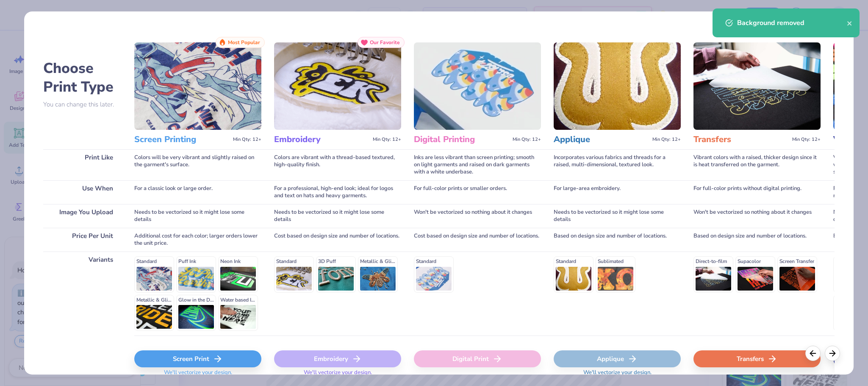  What do you see at coordinates (198, 86) in the screenshot?
I see `img: Screen Printing` at bounding box center [198, 86].